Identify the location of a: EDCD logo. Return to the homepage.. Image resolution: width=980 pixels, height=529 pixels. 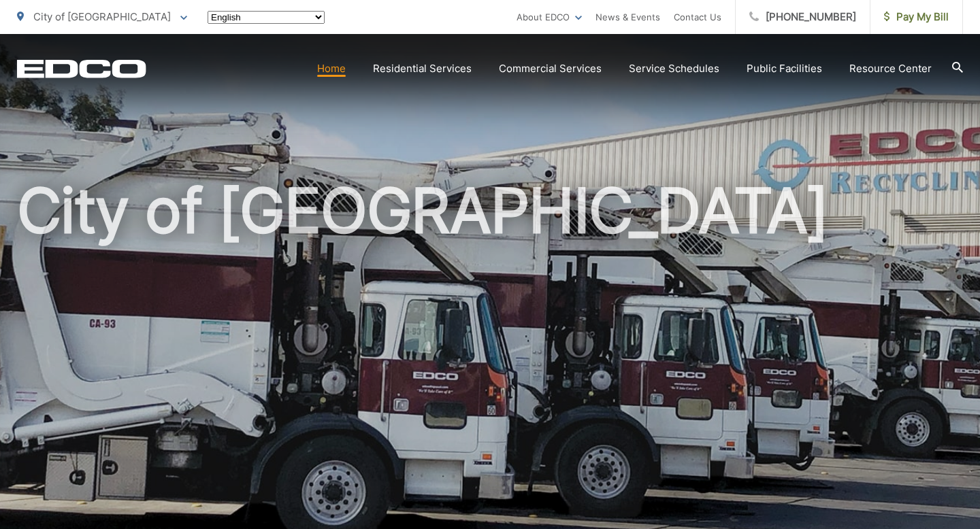
(82, 69).